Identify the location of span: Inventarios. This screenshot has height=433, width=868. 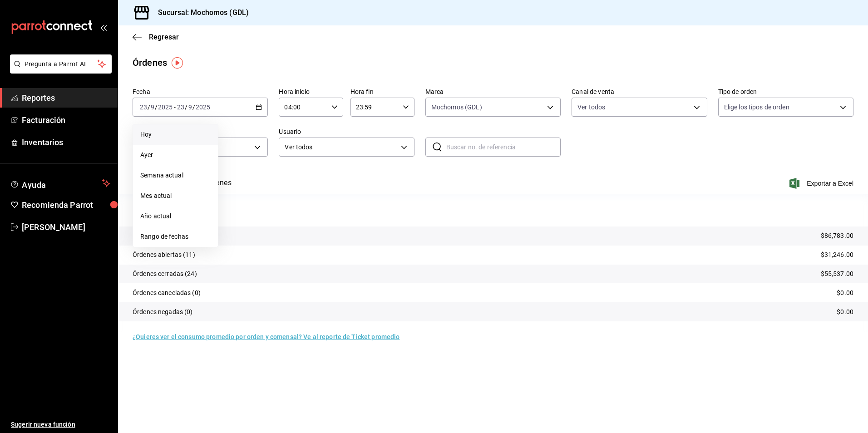
(66, 142).